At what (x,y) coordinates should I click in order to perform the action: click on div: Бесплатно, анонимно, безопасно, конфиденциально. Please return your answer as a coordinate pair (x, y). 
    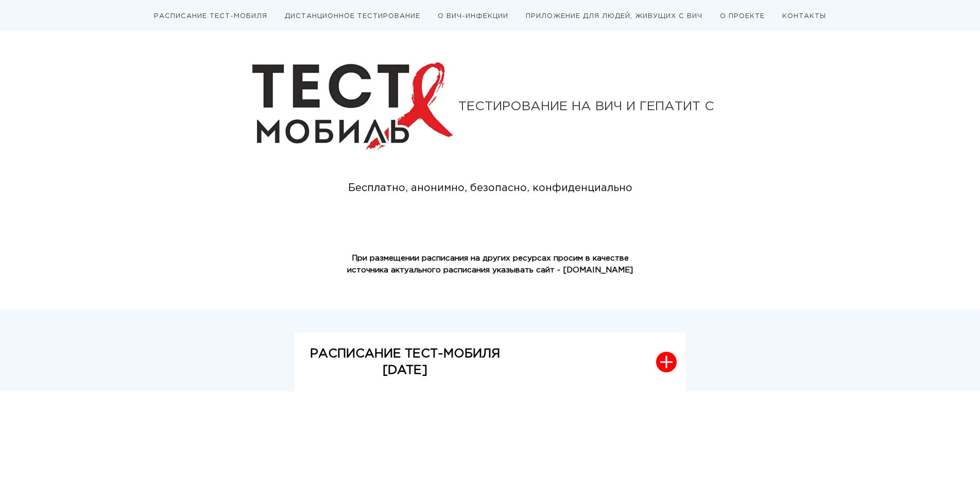
    Looking at the image, I should click on (490, 188).